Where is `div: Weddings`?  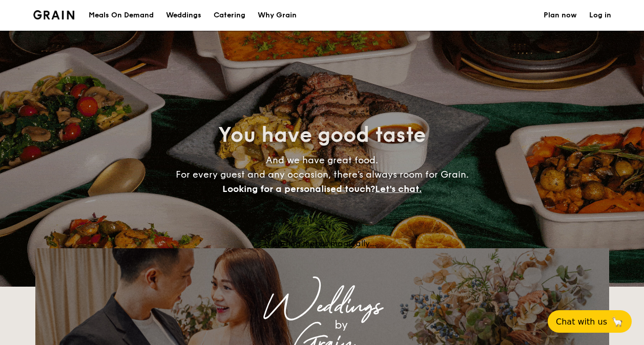
div: Weddings is located at coordinates (322, 307).